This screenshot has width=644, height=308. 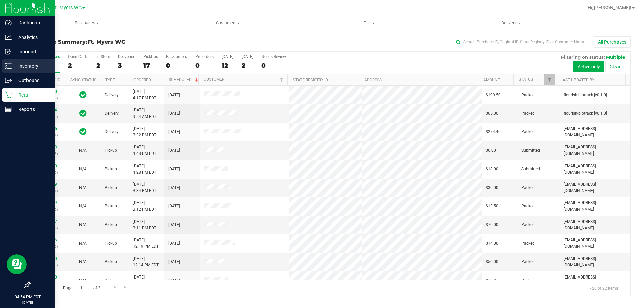 I want to click on div: Pre-orders, so click(x=204, y=57).